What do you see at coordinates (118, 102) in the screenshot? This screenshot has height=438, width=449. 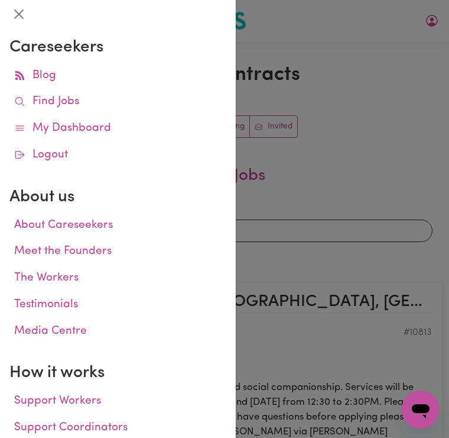 I see `a: Find Jobs` at bounding box center [118, 102].